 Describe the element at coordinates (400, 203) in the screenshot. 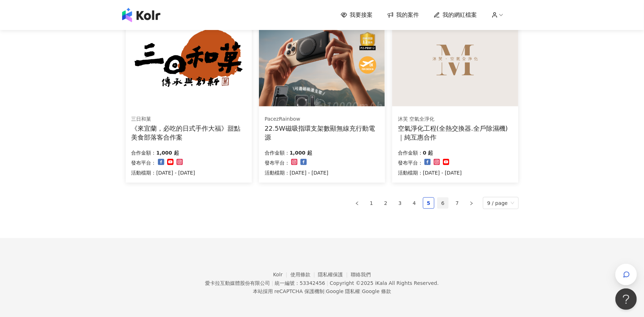

I see `li: 3` at that location.